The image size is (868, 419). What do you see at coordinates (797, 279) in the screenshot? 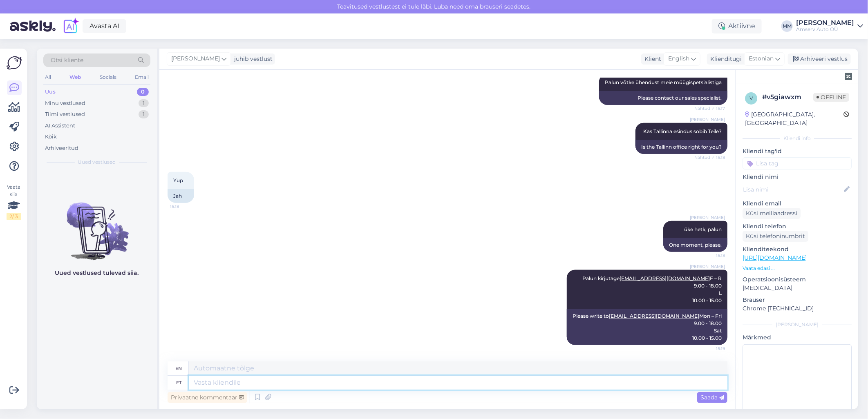
I see `p: Operatsioonisüsteem` at bounding box center [797, 279].